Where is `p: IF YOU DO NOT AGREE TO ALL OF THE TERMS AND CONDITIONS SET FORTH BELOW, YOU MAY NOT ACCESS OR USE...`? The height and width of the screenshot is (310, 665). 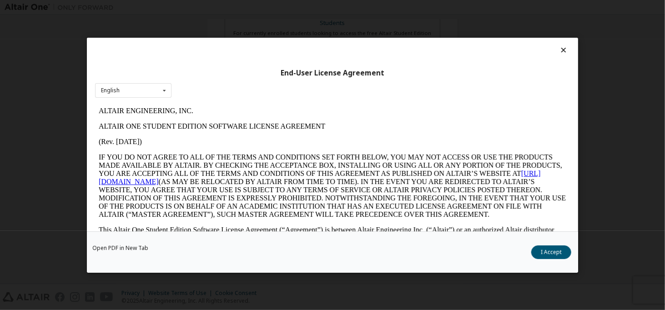 p: IF YOU DO NOT AGREE TO ALL OF THE TERMS AND CONDITIONS SET FORTH BELOW, YOU MAY NOT ACCESS OR USE... is located at coordinates (238, 83).